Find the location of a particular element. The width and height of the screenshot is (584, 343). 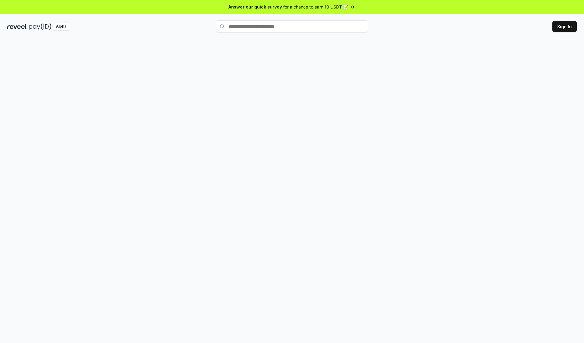

span: for a chance to earn 10 USDT 📝 is located at coordinates (316, 7).